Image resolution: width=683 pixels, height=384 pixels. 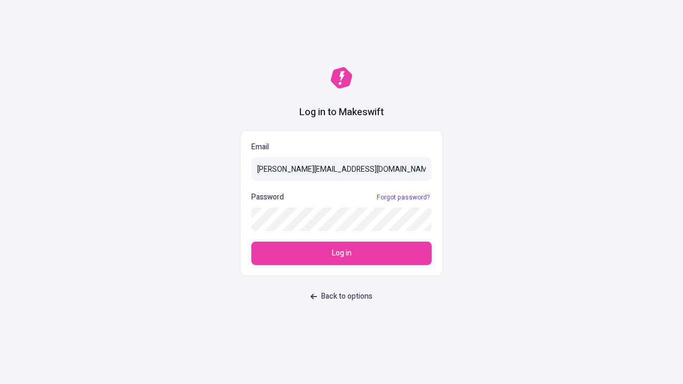 I want to click on button: Back to options, so click(x=341, y=297).